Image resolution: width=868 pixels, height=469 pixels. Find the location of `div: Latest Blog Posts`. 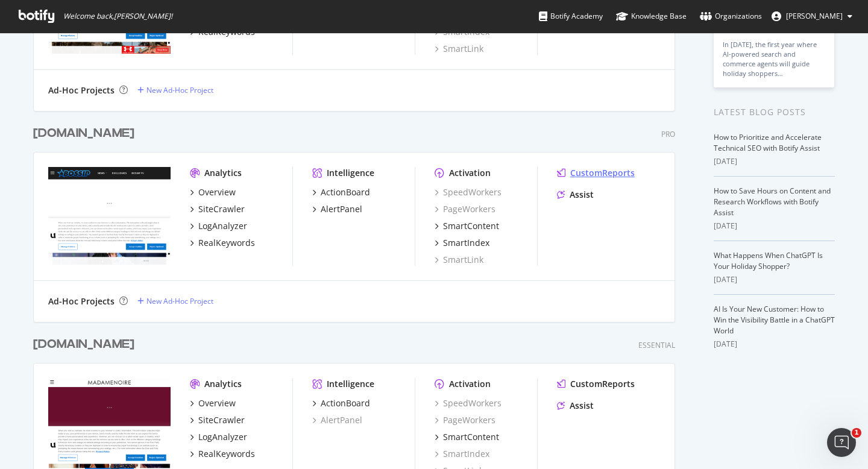

div: Latest Blog Posts is located at coordinates (774, 112).